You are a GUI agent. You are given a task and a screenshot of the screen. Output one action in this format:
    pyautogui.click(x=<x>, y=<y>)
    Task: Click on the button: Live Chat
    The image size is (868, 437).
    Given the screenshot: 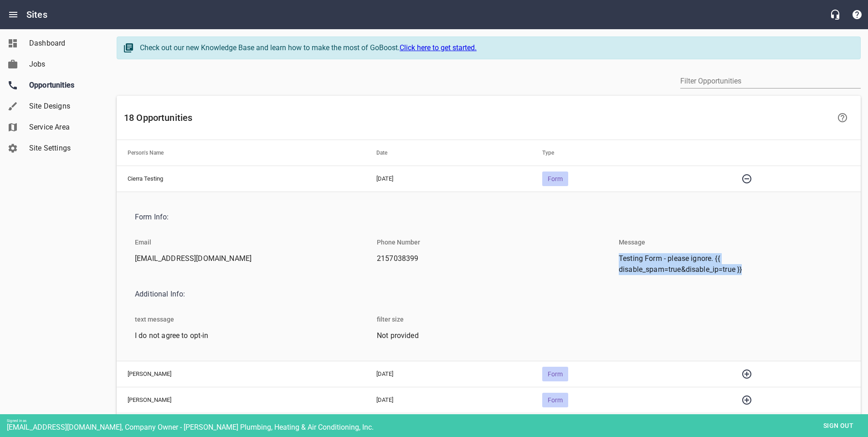 What is the action you would take?
    pyautogui.click(x=835, y=14)
    